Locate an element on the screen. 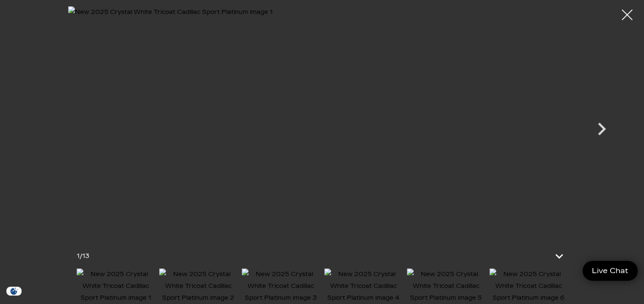  img: New 2025 Crystal White Tricoat Cadillac Sport Platinum image 6 is located at coordinates (528, 286).